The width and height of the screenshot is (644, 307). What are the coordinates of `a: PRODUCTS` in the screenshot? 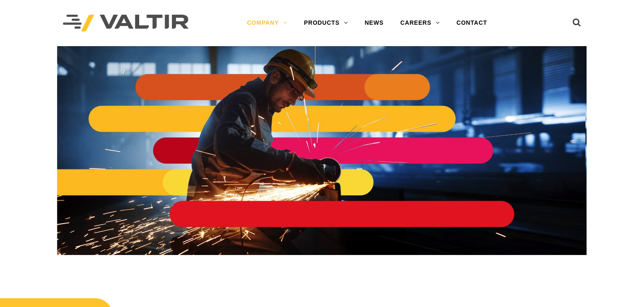 It's located at (326, 23).